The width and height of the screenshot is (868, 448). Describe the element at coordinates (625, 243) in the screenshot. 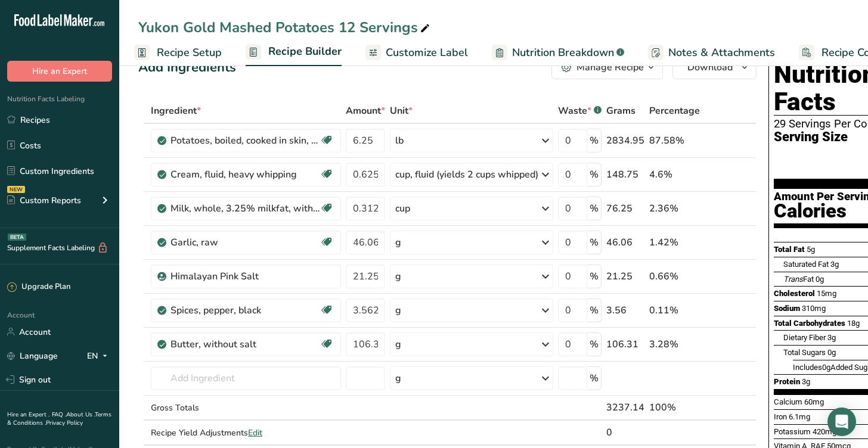

I see `div: 46.06` at that location.